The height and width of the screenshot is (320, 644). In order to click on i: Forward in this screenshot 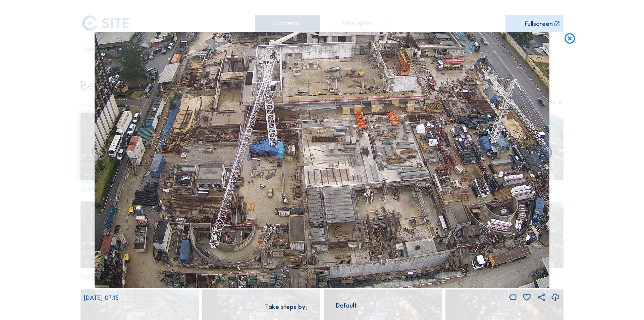, I will do `click(100, 153)`.